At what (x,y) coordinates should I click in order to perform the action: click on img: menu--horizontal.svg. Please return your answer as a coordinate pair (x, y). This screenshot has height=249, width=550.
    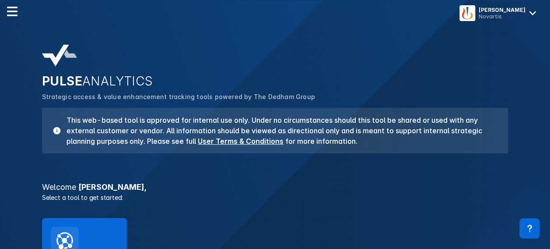
    Looking at the image, I should click on (12, 11).